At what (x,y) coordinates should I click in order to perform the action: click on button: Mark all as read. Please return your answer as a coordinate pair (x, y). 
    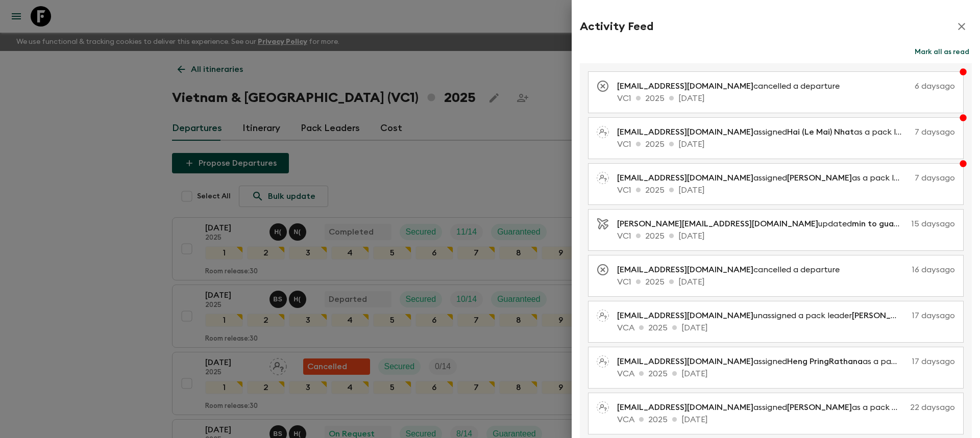
    Looking at the image, I should click on (942, 52).